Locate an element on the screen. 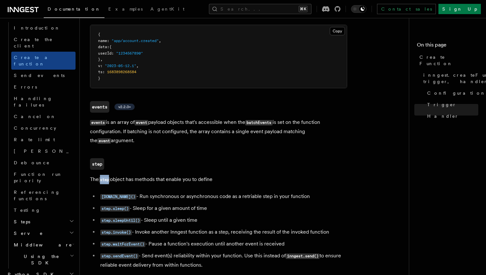 The image size is (486, 275). a: step.waitForEvent() is located at coordinates (123, 244).